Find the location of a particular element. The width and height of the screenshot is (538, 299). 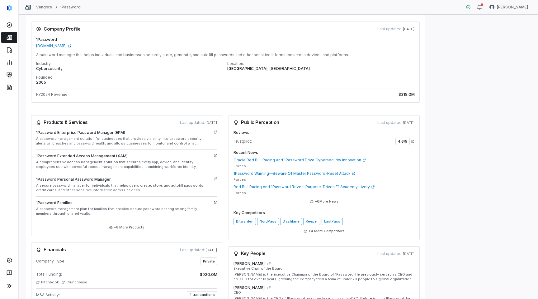

p: Executive Chair of the Board is located at coordinates (324, 268).